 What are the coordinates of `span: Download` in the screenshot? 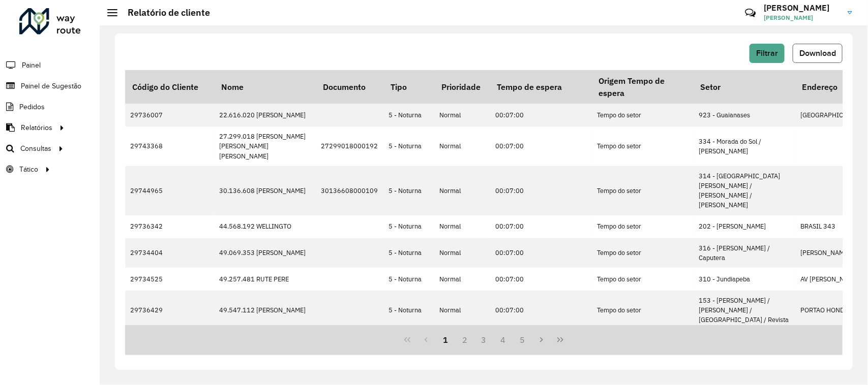 It's located at (818, 53).